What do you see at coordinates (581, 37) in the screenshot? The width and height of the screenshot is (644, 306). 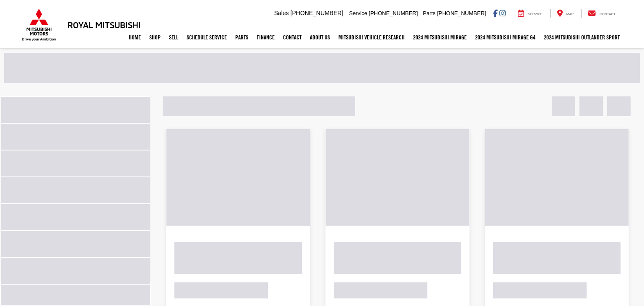 I see `a: 2024 Mitsubishi Outlander SPORT` at bounding box center [581, 37].